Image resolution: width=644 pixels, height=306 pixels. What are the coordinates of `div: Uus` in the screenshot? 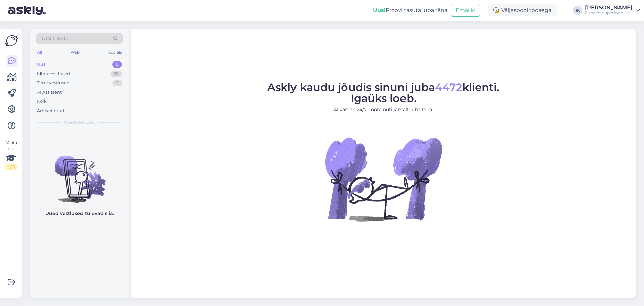 It's located at (41, 65).